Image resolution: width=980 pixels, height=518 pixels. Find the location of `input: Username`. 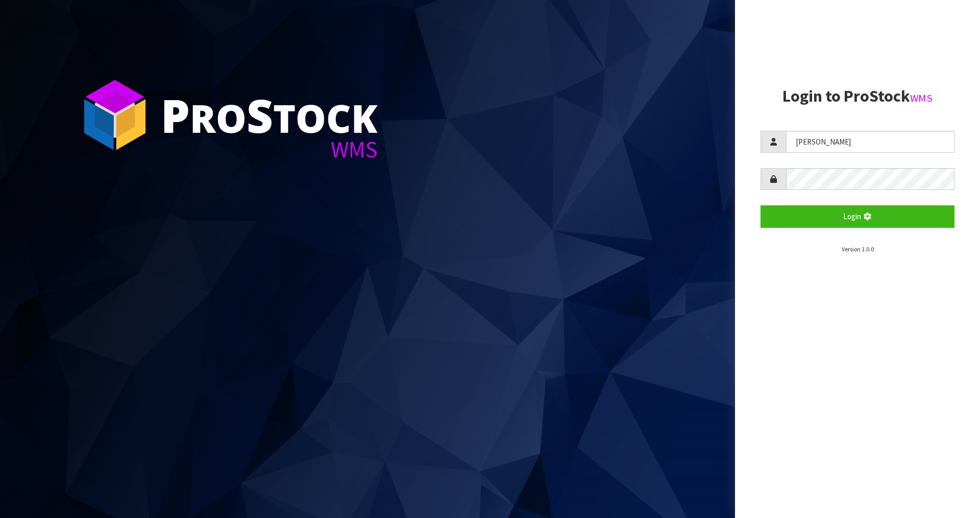

input: Username is located at coordinates (870, 142).